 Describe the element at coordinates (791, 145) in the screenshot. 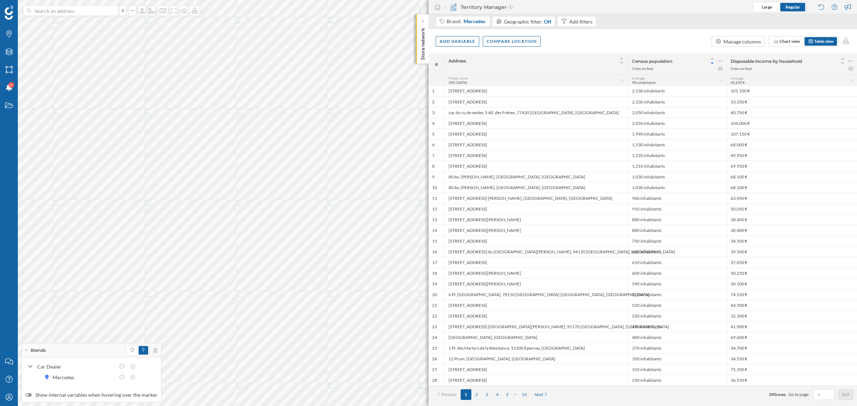

I see `div: 68,000 €` at that location.